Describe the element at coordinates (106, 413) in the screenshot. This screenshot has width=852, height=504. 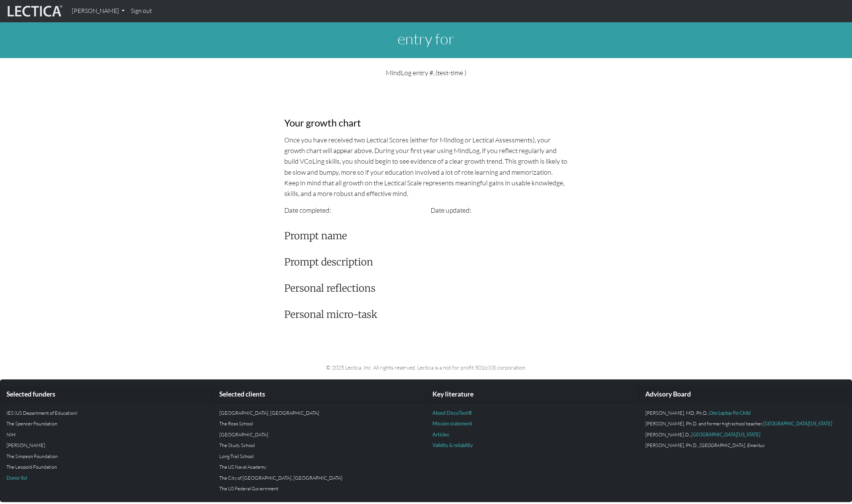
I see `p: IES (US Department of Education)` at that location.